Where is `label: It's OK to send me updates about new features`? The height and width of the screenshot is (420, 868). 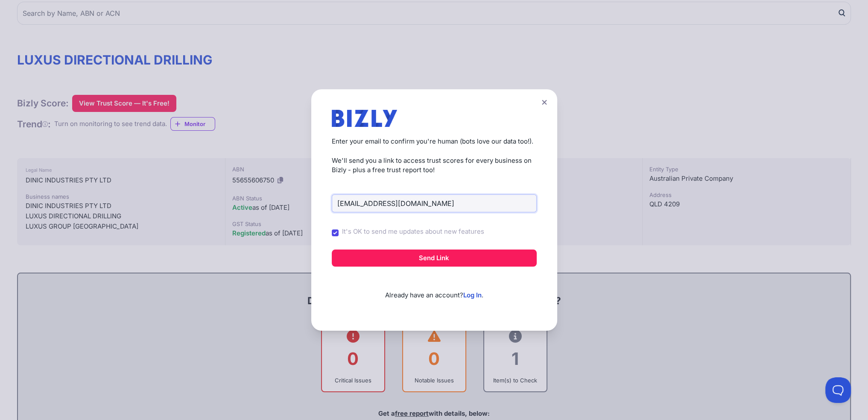
label: It's OK to send me updates about new features is located at coordinates (413, 232).